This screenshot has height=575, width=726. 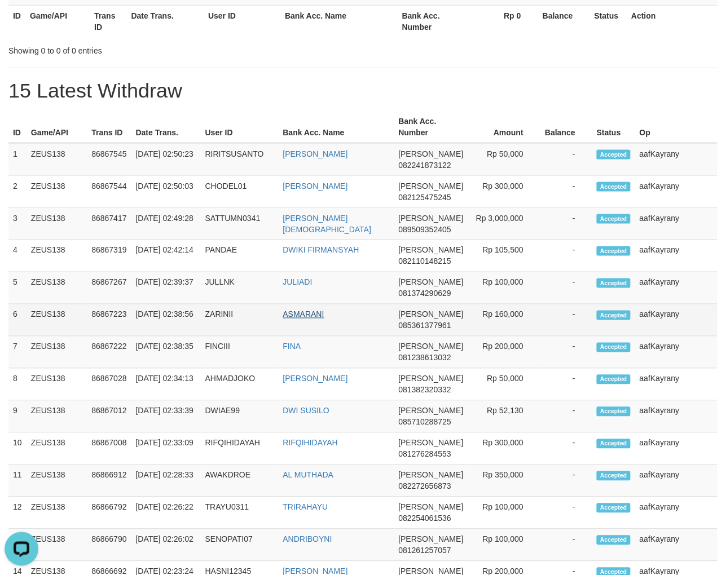 I want to click on td: 6, so click(x=17, y=320).